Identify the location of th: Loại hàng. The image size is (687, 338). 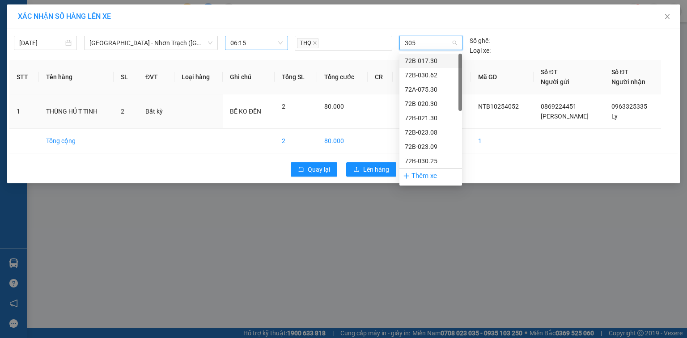
(199, 77).